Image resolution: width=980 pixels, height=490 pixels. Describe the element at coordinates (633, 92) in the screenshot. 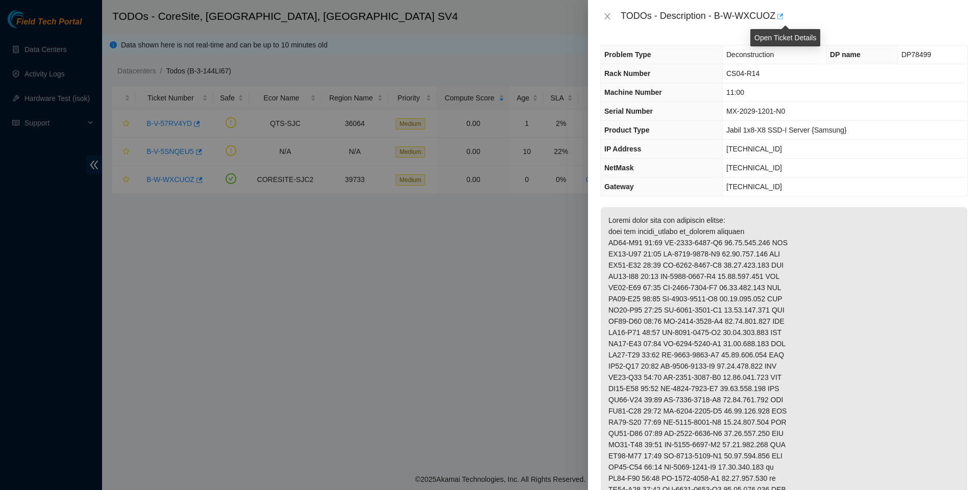

I see `span: Machine Number` at that location.